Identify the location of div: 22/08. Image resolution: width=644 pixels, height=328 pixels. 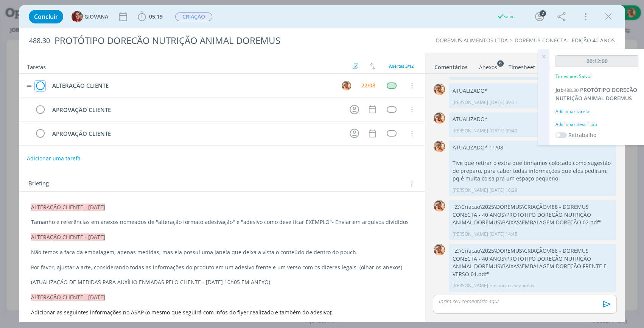
(369, 86).